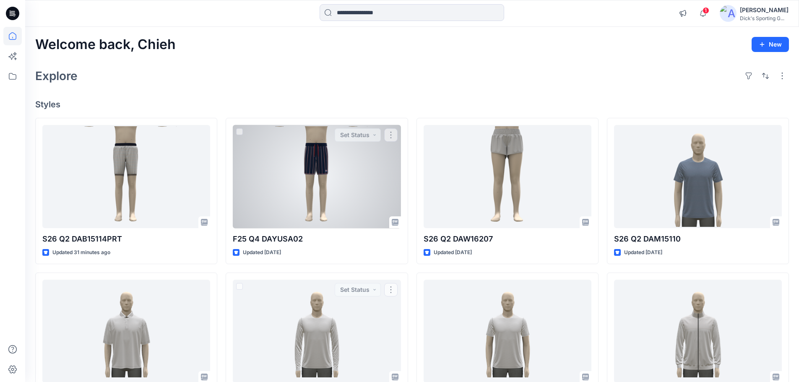 Image resolution: width=799 pixels, height=382 pixels. What do you see at coordinates (56, 76) in the screenshot?
I see `h2: Explore` at bounding box center [56, 76].